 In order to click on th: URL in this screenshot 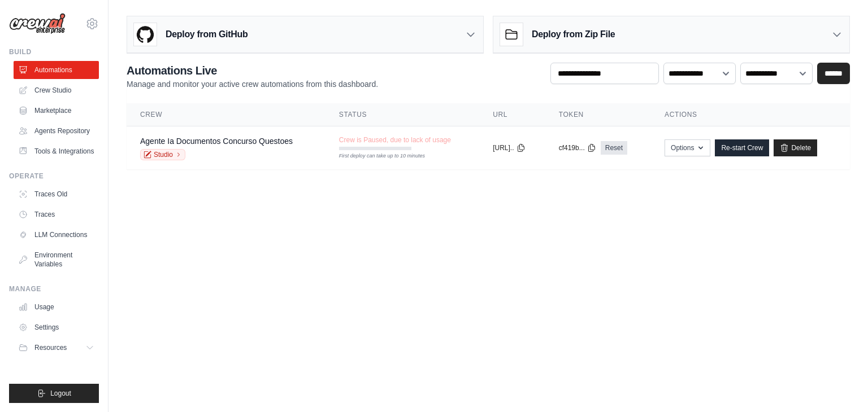, I will do `click(512, 115)`.